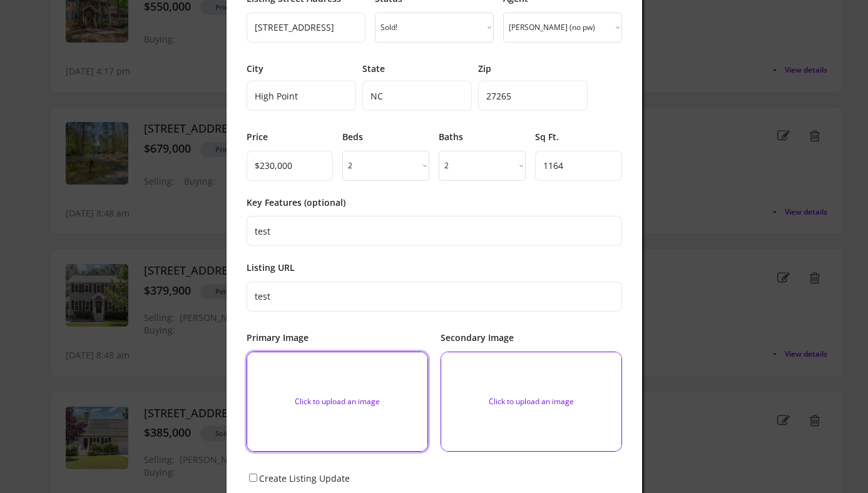 The image size is (868, 493). What do you see at coordinates (353, 137) in the screenshot?
I see `h6: Beds` at bounding box center [353, 137].